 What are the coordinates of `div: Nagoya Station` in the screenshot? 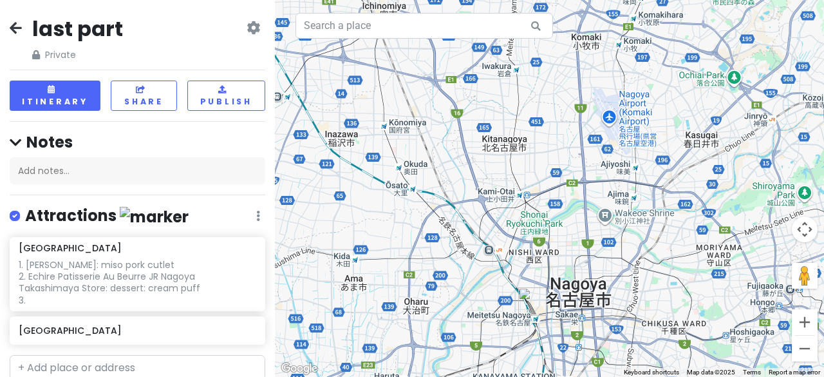 It's located at (533, 301).